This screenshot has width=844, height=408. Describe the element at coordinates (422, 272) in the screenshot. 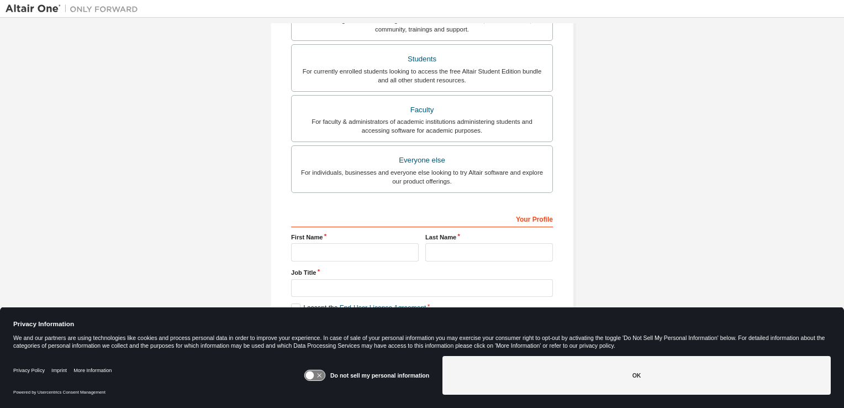

I see `label: Job Title` at that location.